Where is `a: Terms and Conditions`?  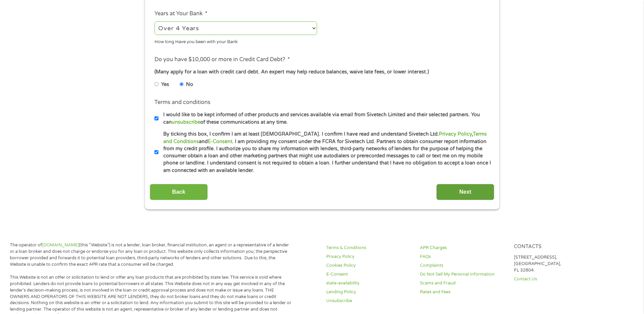 a: Terms and Conditions is located at coordinates (325, 138).